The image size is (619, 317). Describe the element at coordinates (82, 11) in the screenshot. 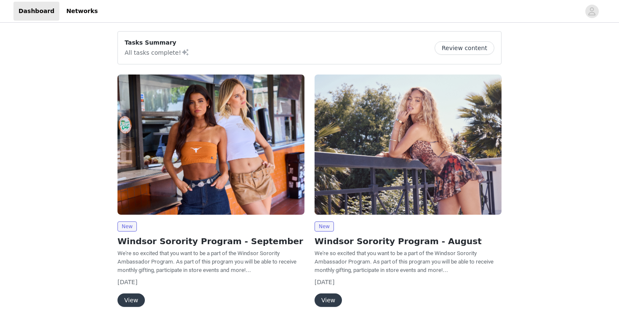

I see `a: Networks` at that location.